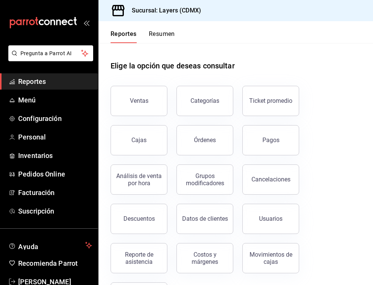 This screenshot has width=373, height=285. I want to click on div: Cajas, so click(139, 140).